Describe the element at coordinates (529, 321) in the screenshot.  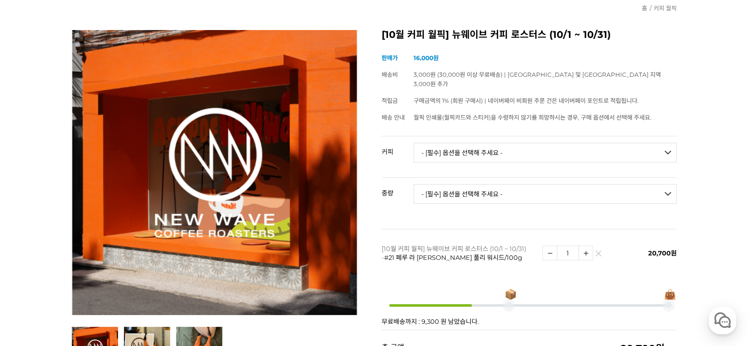
I see `p: 무료배송까지 : 9,300 원 남았습니다.` at that location.